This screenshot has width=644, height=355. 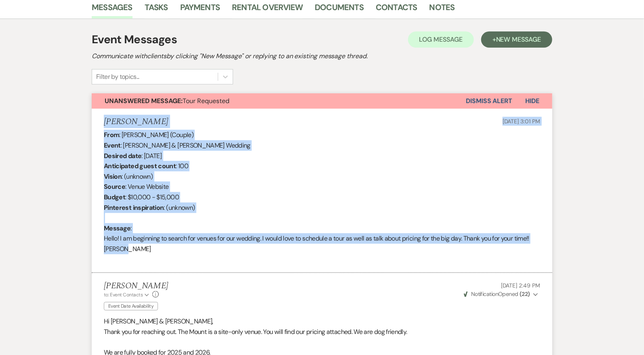 What do you see at coordinates (112, 145) in the screenshot?
I see `b: Event` at bounding box center [112, 145].